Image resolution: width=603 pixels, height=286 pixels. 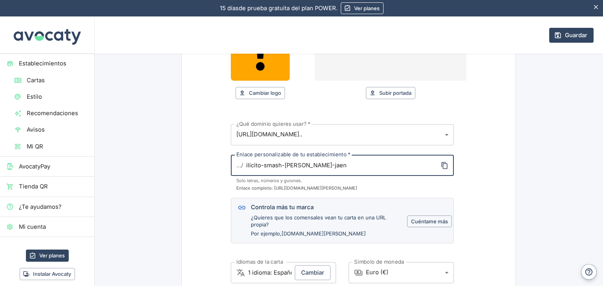 I want to click on span: AvocatyPay, so click(x=53, y=167).